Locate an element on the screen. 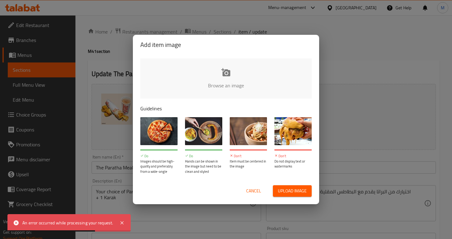 The width and height of the screenshot is (452, 239). div: An error occurred while processing your request. is located at coordinates (68, 223).